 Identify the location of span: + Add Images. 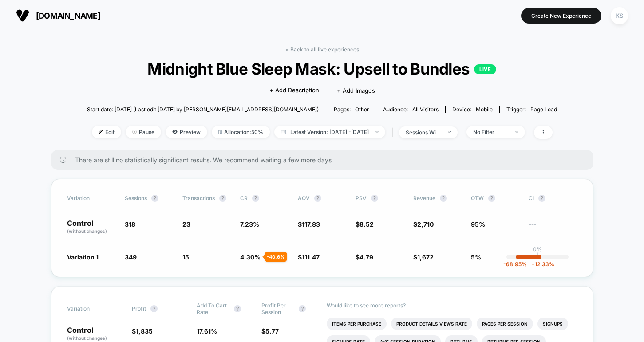
(356, 91).